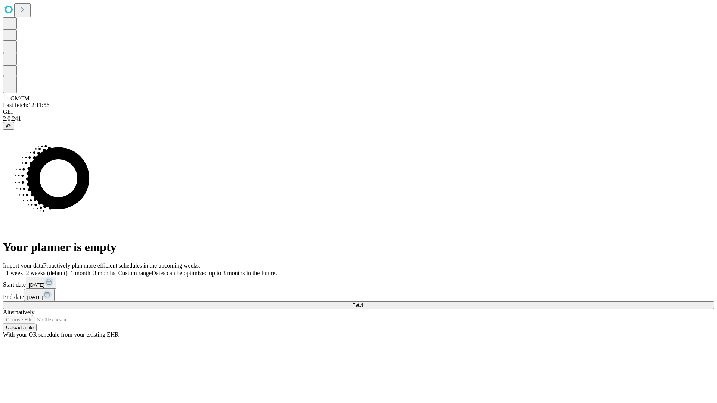 The width and height of the screenshot is (717, 403). I want to click on span: 1 month, so click(80, 273).